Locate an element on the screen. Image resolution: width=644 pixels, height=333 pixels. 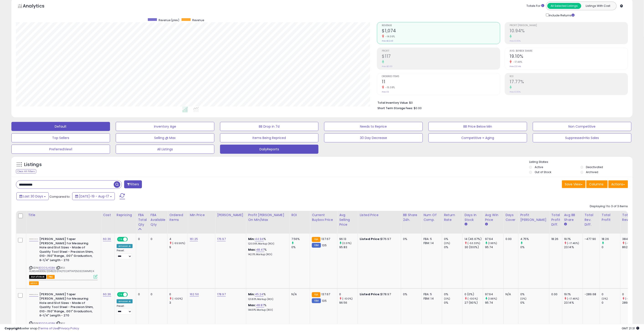
small: -15.38% is located at coordinates (390, 87).